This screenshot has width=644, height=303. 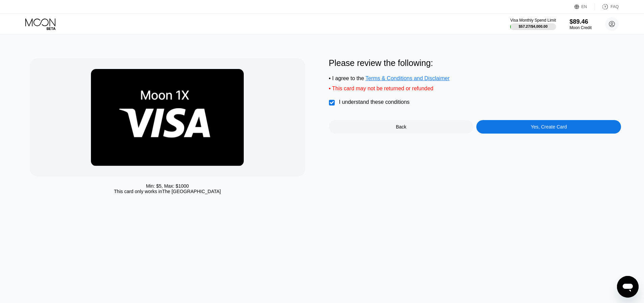 I want to click on div: EN, so click(x=585, y=6).